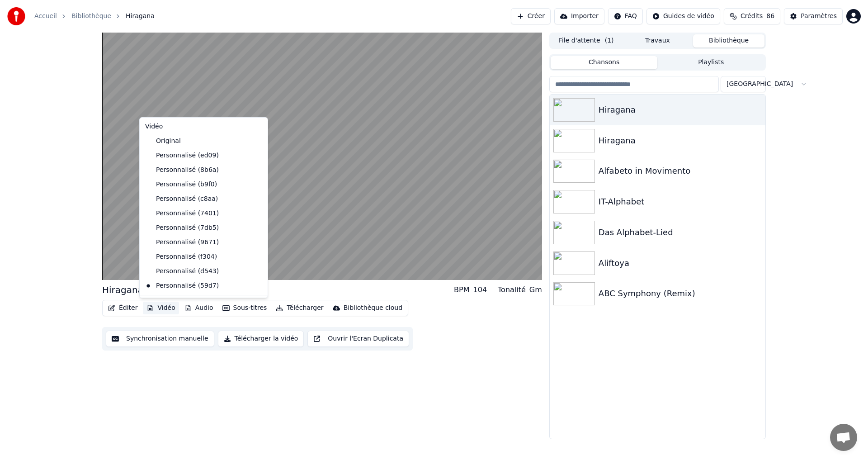 The width and height of the screenshot is (868, 460). Describe the element at coordinates (813, 16) in the screenshot. I see `button: Paramètres` at that location.